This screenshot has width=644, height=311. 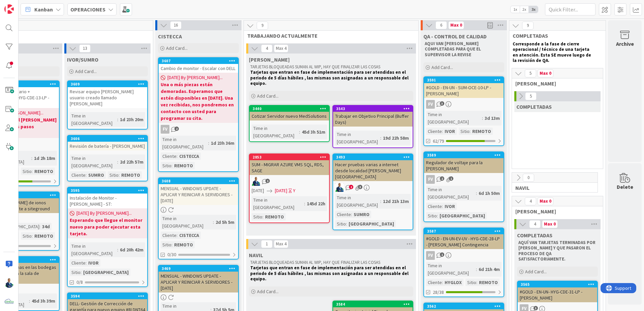 What do you see at coordinates (294, 191) in the screenshot?
I see `div: Y` at bounding box center [294, 191].